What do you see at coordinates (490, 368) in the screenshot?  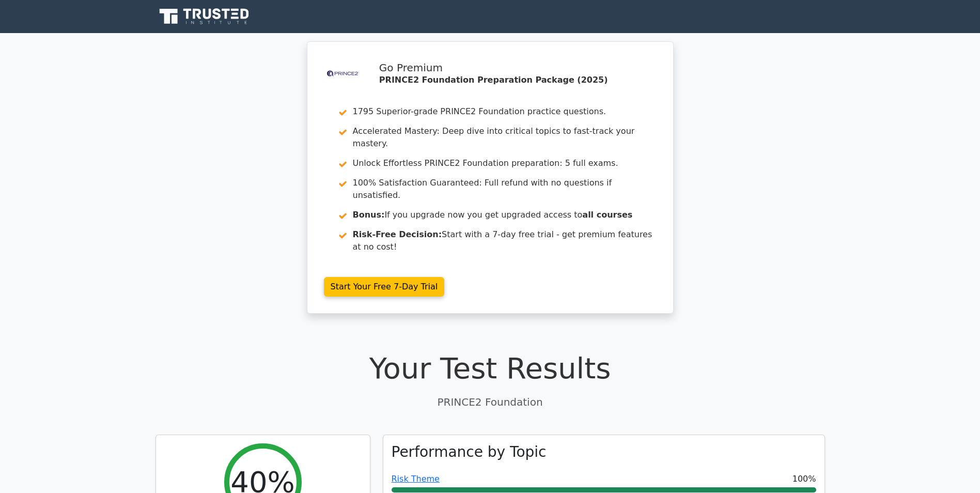 I see `h1: Your Test Results` at bounding box center [490, 368].